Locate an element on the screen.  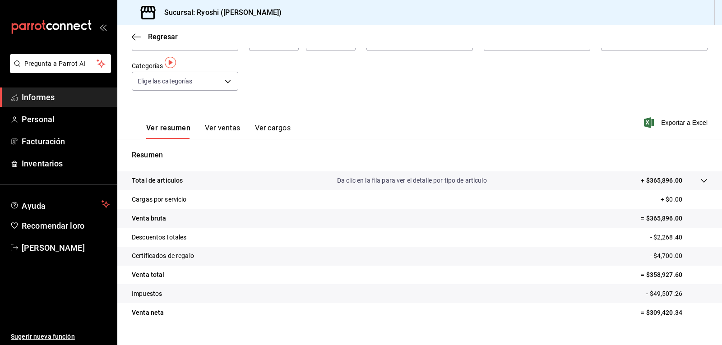
font: Total de artículos is located at coordinates (157, 180).